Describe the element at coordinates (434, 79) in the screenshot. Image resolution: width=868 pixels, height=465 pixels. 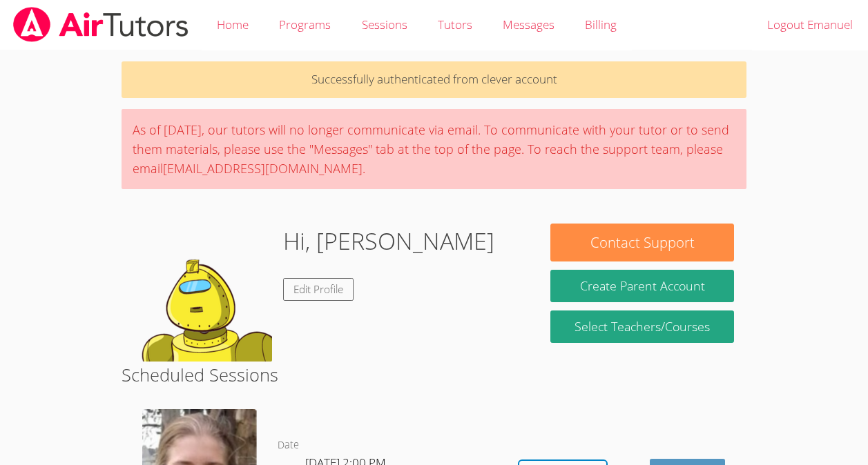
I see `p: Successfully authenticated from clever account` at that location.